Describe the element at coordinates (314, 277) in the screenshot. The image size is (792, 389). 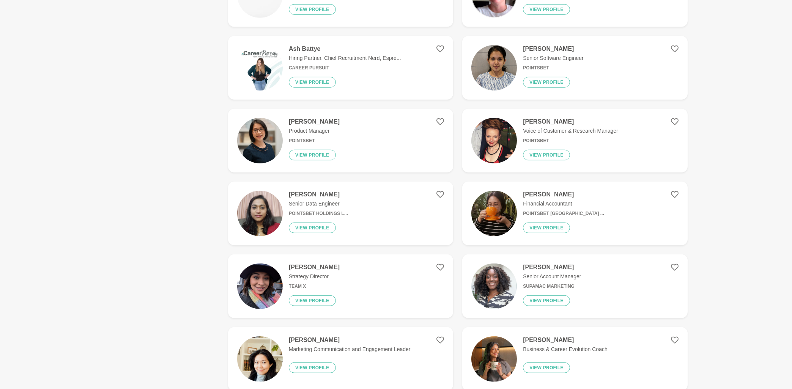
I see `p: Strategy Director` at that location.